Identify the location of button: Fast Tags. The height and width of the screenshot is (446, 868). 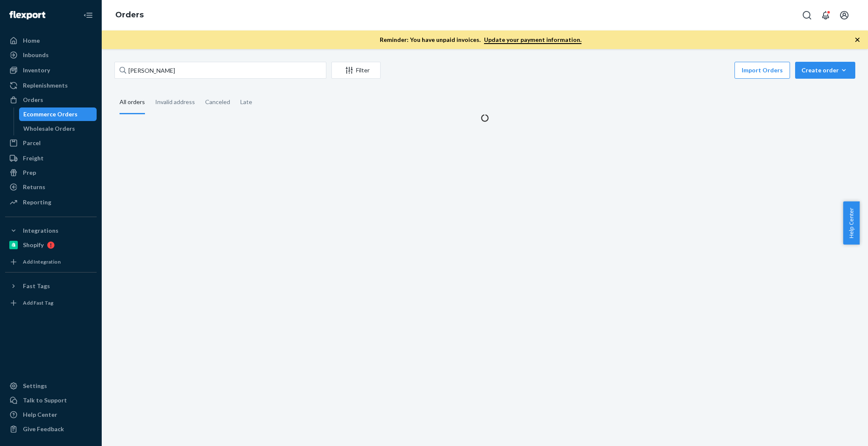
(51, 286).